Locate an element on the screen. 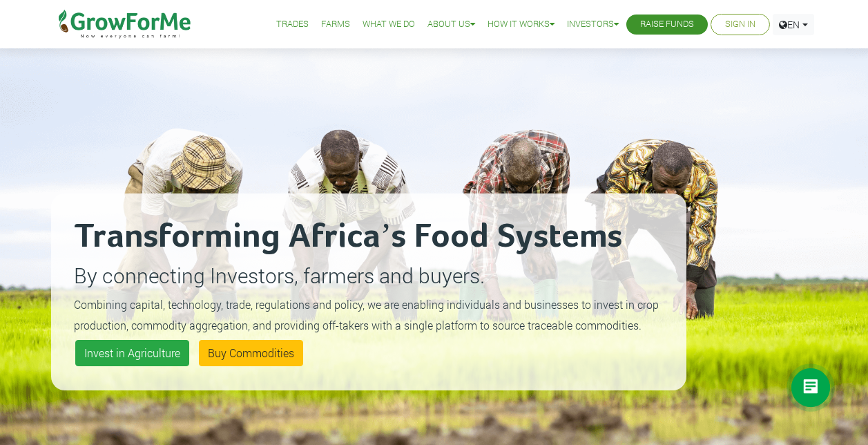 The image size is (868, 445). a: Raise Funds is located at coordinates (667, 24).